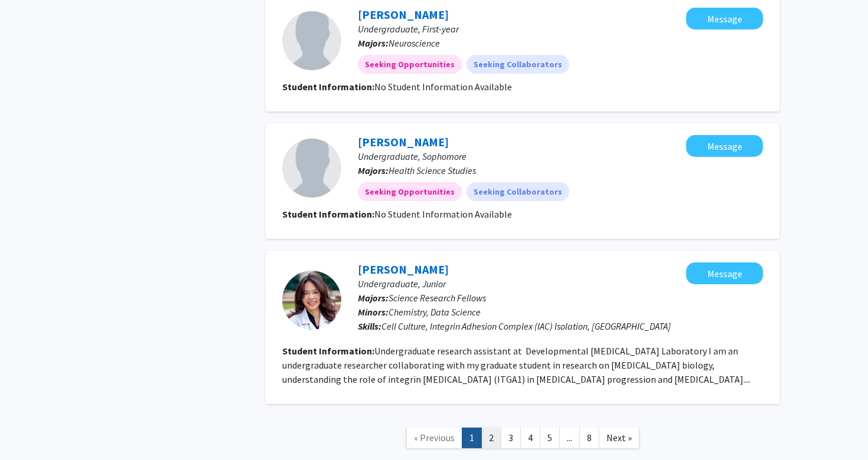 This screenshot has height=460, width=868. What do you see at coordinates (724, 273) in the screenshot?
I see `button: Message Paulina Yao` at bounding box center [724, 273].